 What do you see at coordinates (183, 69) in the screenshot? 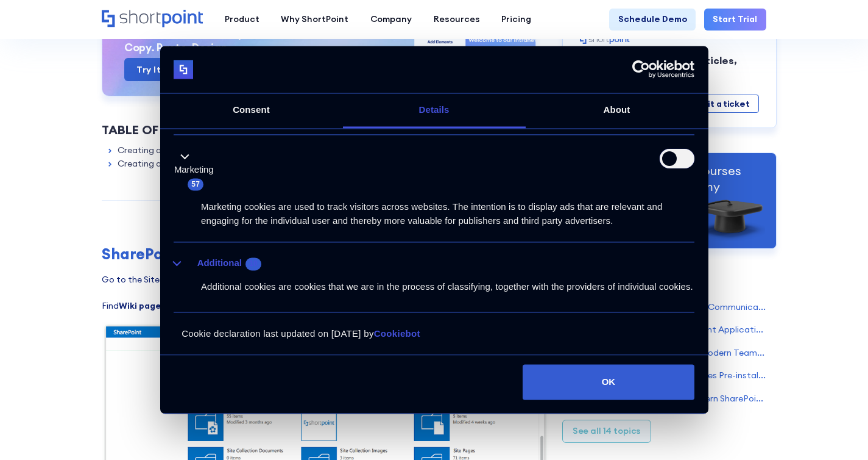
I see `img: logo` at bounding box center [183, 69].